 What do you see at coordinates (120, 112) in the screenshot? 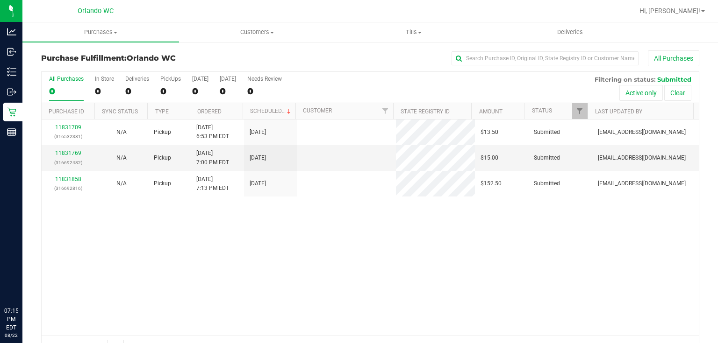
I see `a: Sync Status` at bounding box center [120, 112].